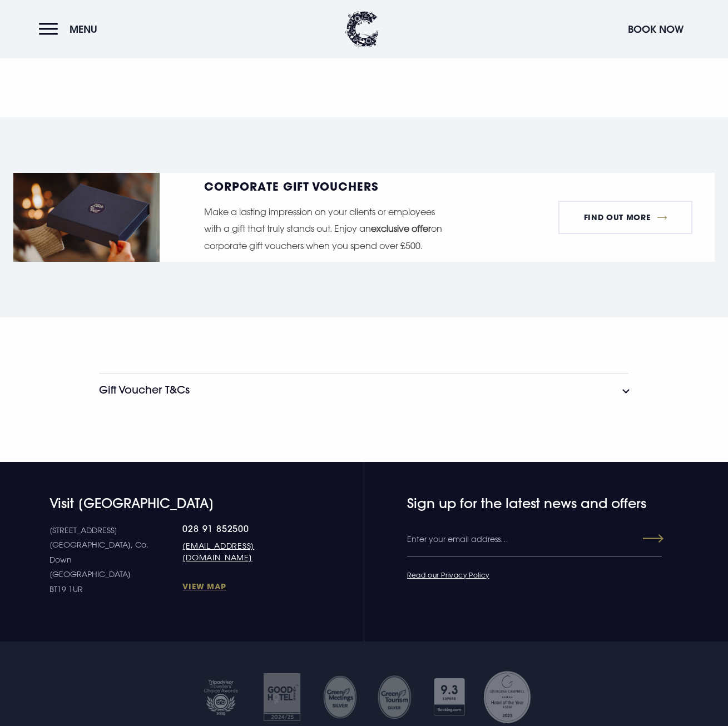 This screenshot has height=726, width=728. What do you see at coordinates (644, 539) in the screenshot?
I see `button: Submit` at bounding box center [644, 539].